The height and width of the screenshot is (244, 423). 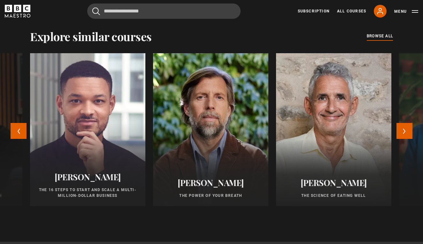 What do you see at coordinates (406, 11) in the screenshot?
I see `button: Toggle navigation` at bounding box center [406, 11].